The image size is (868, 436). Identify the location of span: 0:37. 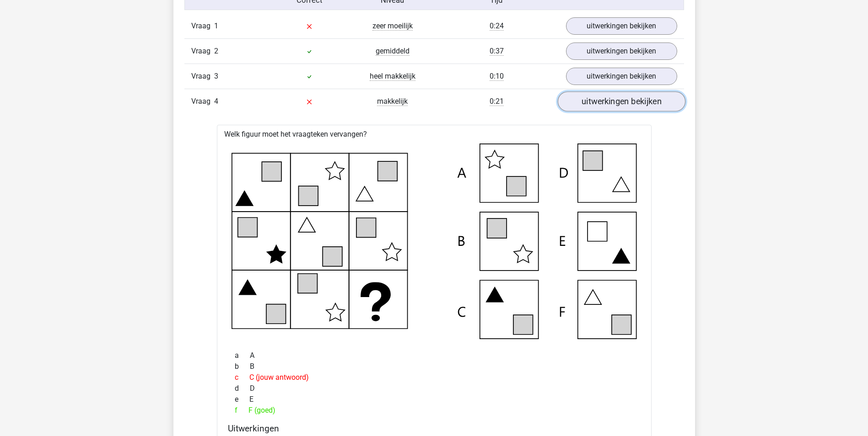
(496, 51).